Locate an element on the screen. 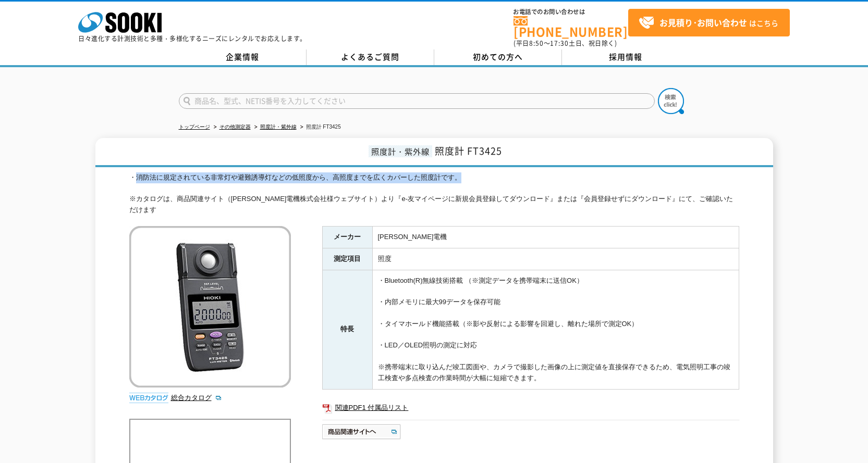 Image resolution: width=868 pixels, height=463 pixels. span: 初めての方へ is located at coordinates (498, 57).